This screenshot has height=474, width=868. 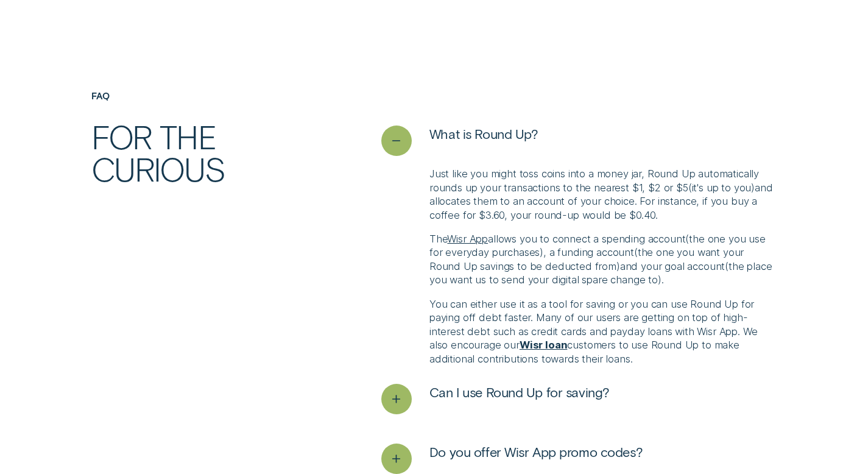 I want to click on span: Do you offer Wisr App promo codes?, so click(x=536, y=451).